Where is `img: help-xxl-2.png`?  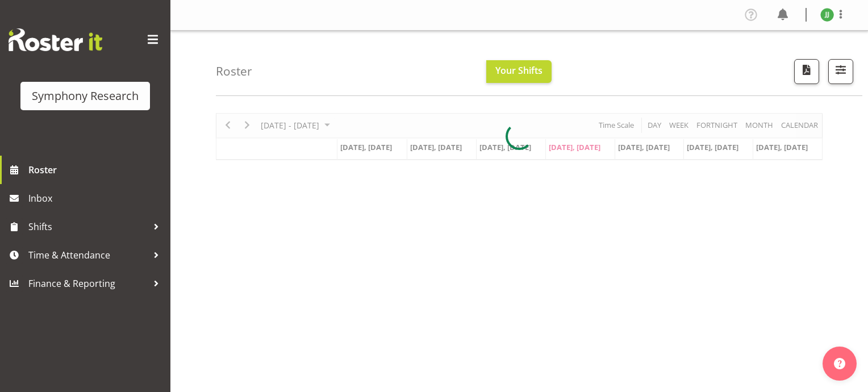 img: help-xxl-2.png is located at coordinates (840, 363).